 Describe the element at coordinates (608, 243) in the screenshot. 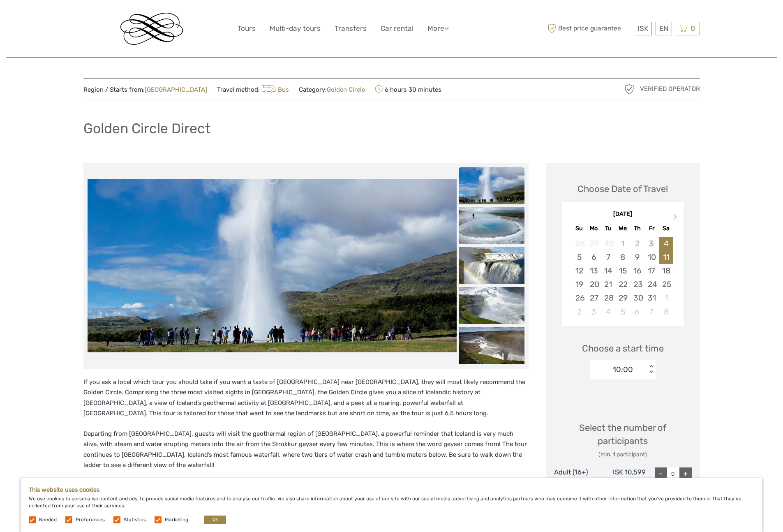

I see `div: Not available Tuesday, September 30th, 2025` at that location.